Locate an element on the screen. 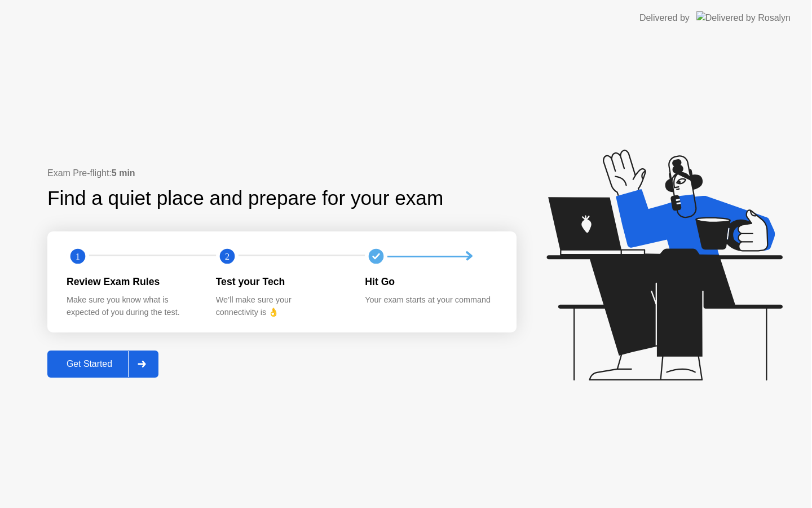 The image size is (812, 508). div: Test your Tech is located at coordinates (281, 281).